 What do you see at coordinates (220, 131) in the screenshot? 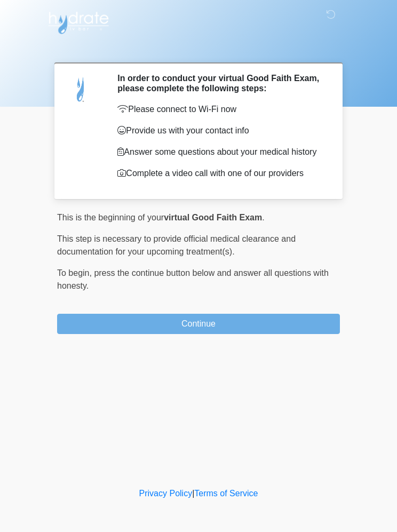
I see `p: Provide us with your contact info` at bounding box center [220, 131].